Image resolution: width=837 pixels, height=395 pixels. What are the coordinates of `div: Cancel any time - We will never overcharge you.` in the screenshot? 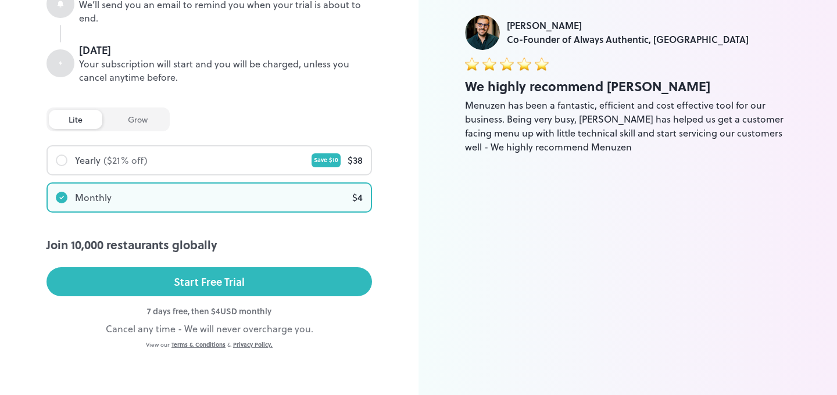 It's located at (209, 329).